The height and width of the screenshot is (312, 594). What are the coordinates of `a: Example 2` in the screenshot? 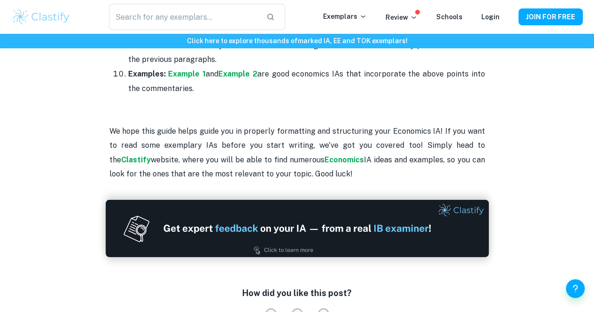 It's located at (237, 74).